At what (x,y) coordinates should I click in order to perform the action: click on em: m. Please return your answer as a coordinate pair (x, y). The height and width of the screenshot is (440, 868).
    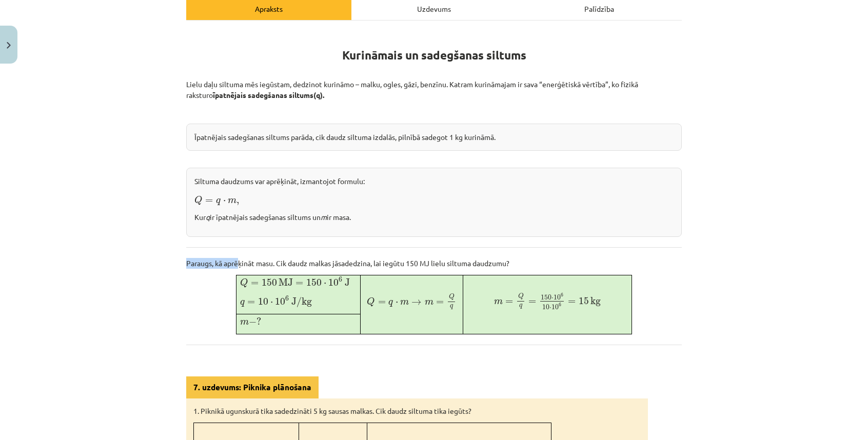
    Looking at the image, I should click on (324, 217).